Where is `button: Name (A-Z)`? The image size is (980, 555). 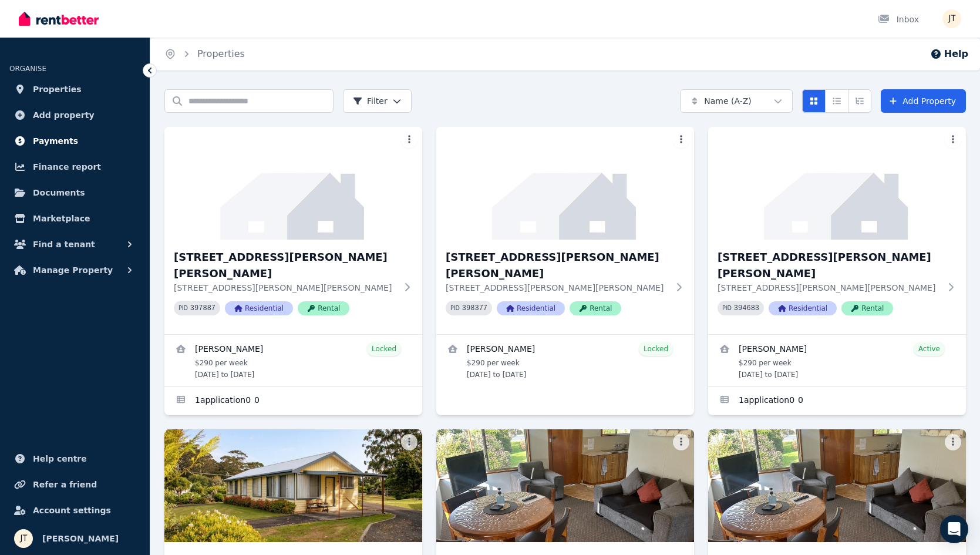 button: Name (A-Z) is located at coordinates (737, 101).